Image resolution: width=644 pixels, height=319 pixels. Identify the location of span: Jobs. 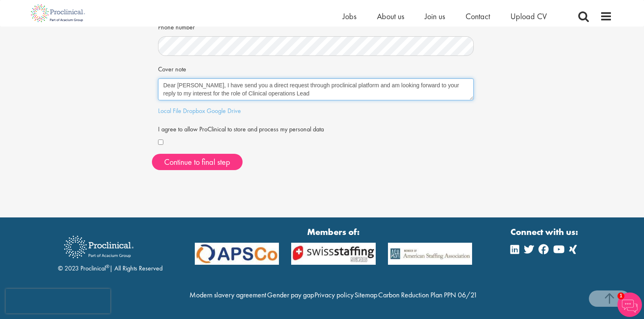
(349, 17).